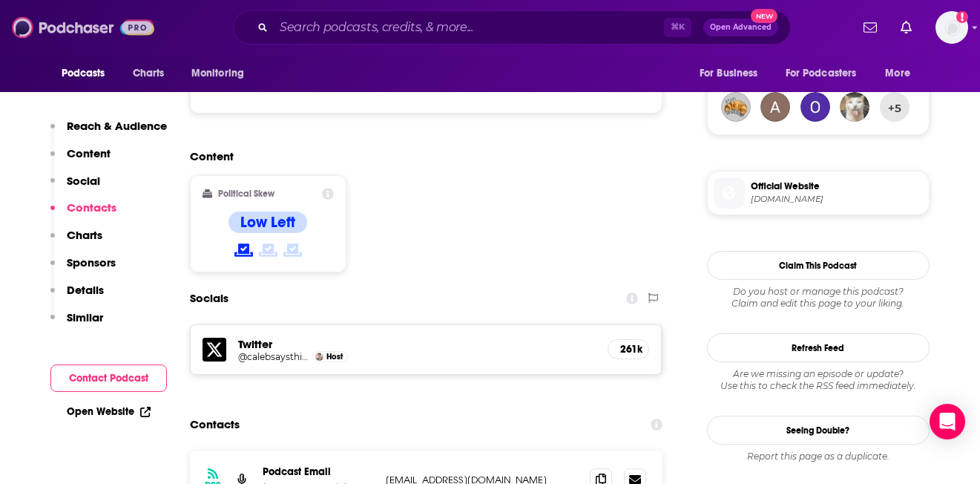 The height and width of the screenshot is (484, 980). I want to click on input: Search podcasts, credits, & more..., so click(469, 28).